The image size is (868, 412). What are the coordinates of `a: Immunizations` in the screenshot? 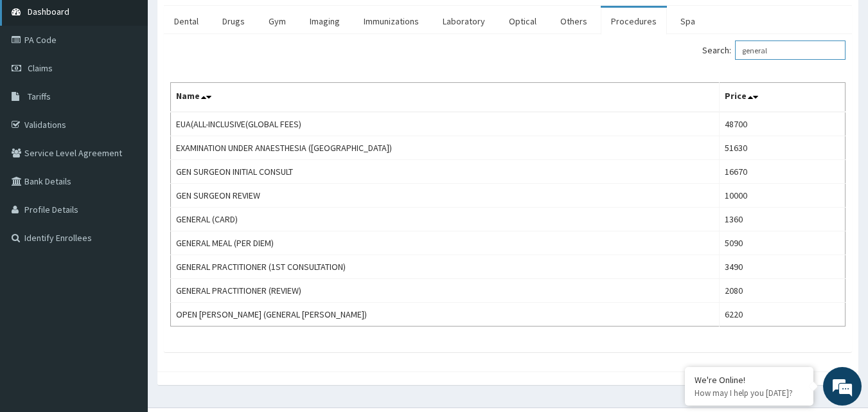 It's located at (391, 21).